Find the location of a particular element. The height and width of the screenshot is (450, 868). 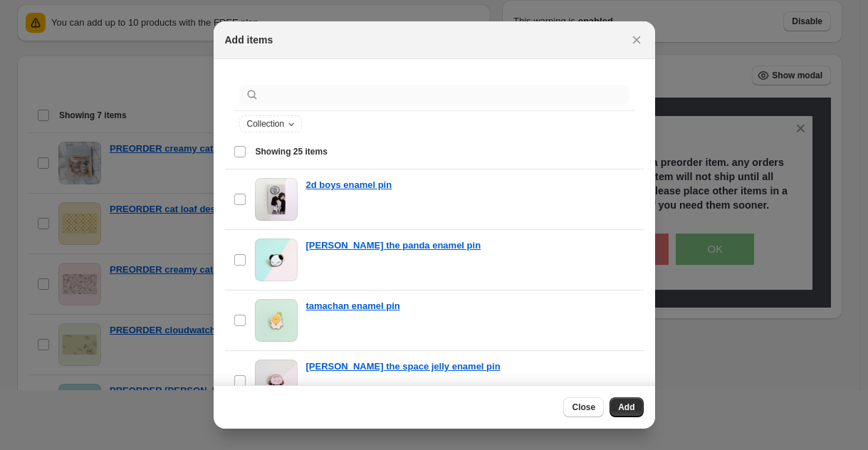

img: connor the panda enamel pin is located at coordinates (277, 260).